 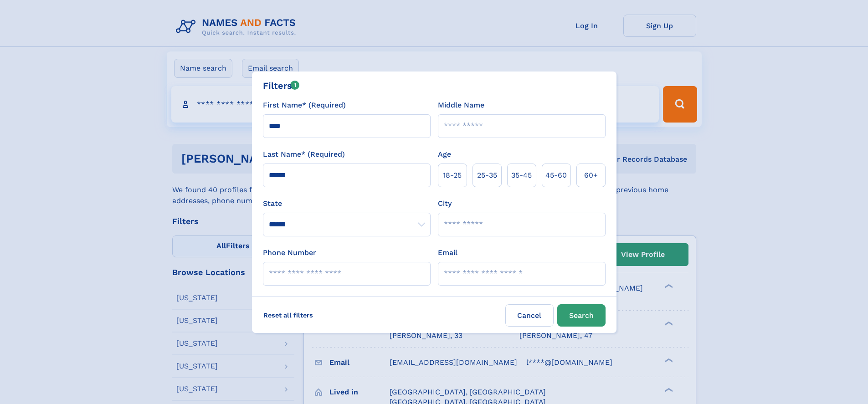 What do you see at coordinates (289, 253) in the screenshot?
I see `label: Phone Number` at bounding box center [289, 253].